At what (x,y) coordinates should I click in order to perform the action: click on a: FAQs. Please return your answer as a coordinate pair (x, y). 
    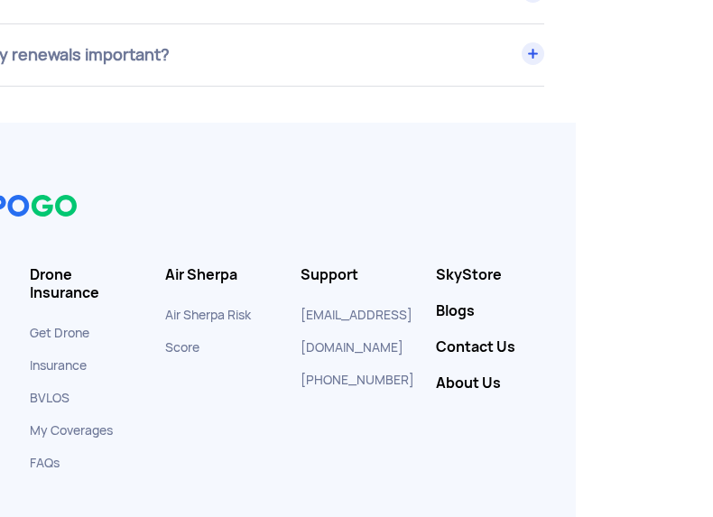
    Looking at the image, I should click on (44, 463).